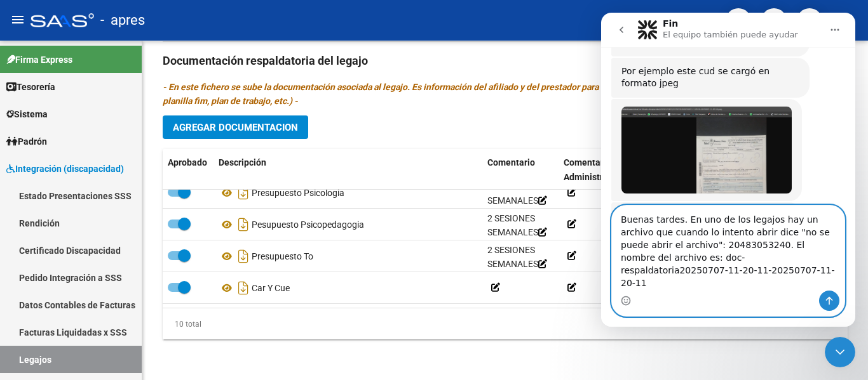 This screenshot has width=868, height=380. What do you see at coordinates (127, 236) in the screenshot?
I see `textarea: Escribe un mensaje...` at bounding box center [127, 236].